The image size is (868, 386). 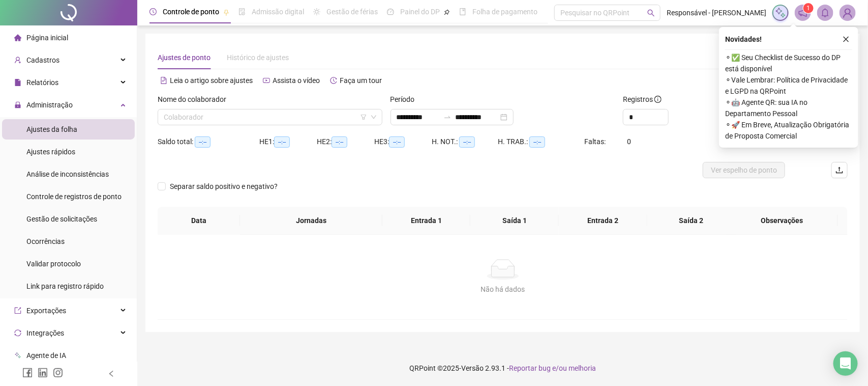 What do you see at coordinates (58, 372) in the screenshot?
I see `span: instagram` at bounding box center [58, 372].